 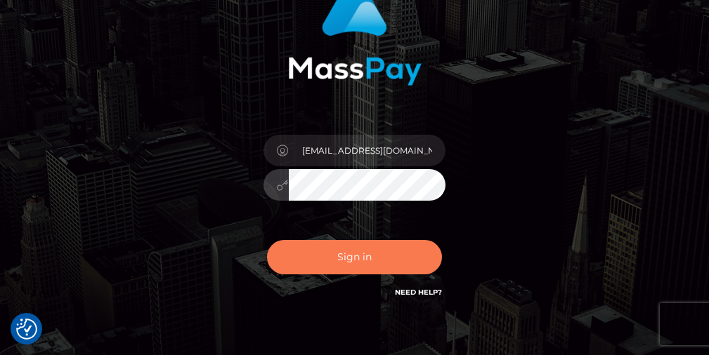 I want to click on button: Consent Preferences, so click(x=27, y=329).